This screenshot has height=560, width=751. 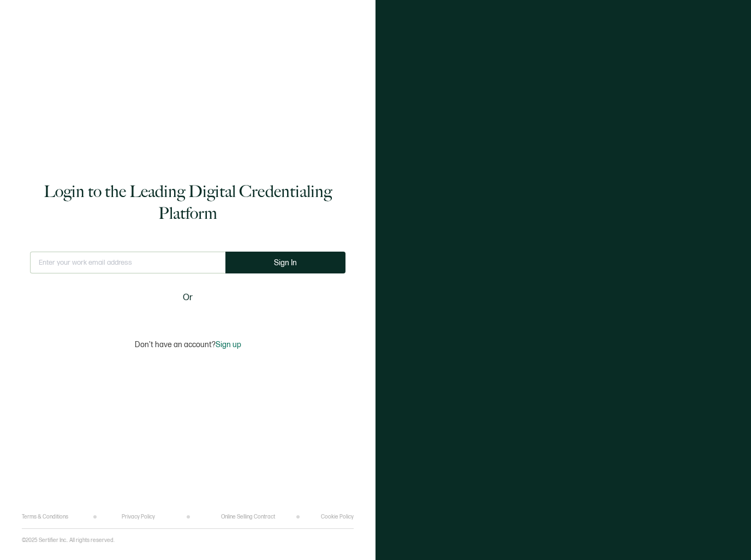 I want to click on input: Enter your work email address, so click(x=128, y=262).